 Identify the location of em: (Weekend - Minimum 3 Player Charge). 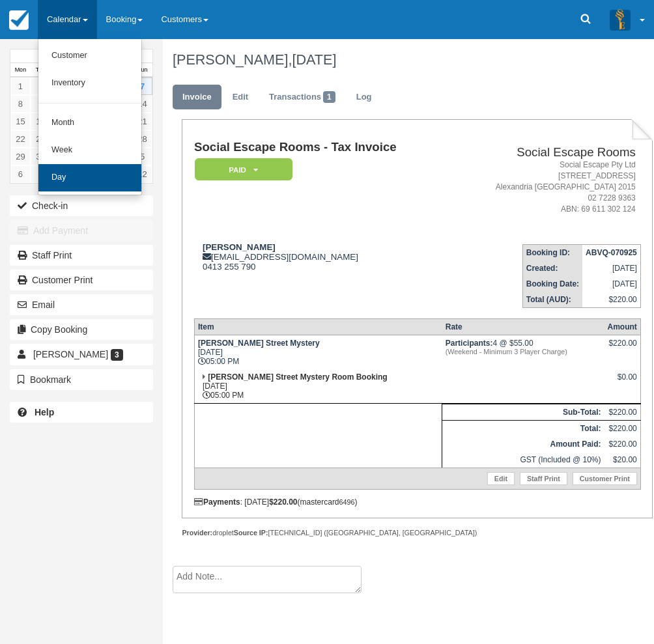
(523, 352).